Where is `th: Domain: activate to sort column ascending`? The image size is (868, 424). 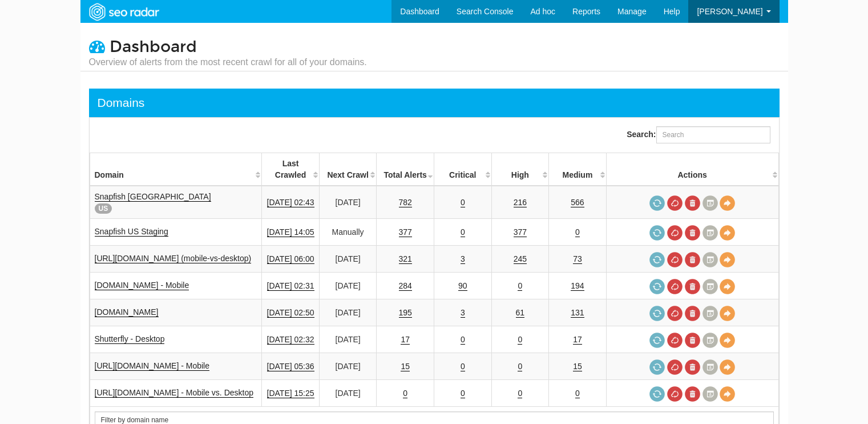
th: Domain: activate to sort column ascending is located at coordinates (175, 170).